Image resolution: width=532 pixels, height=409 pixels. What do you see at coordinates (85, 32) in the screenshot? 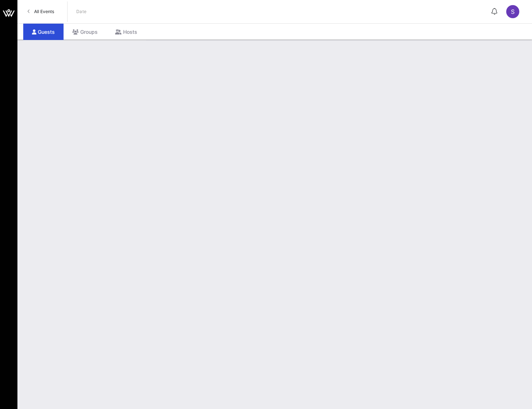
I see `div: Groups` at bounding box center [85, 32].